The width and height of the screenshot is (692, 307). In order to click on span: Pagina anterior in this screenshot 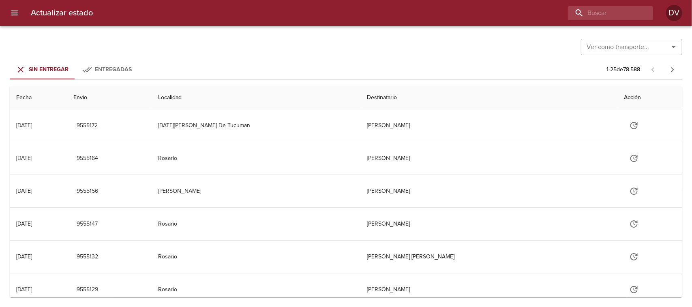, I will do `click(653, 69)`.